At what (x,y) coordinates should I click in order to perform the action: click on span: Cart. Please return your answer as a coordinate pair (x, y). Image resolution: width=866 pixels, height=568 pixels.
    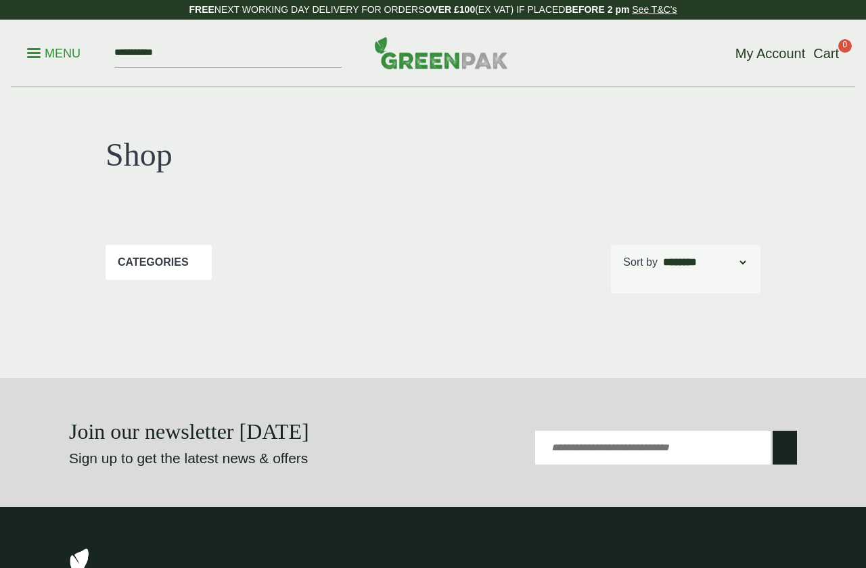
    Looking at the image, I should click on (826, 53).